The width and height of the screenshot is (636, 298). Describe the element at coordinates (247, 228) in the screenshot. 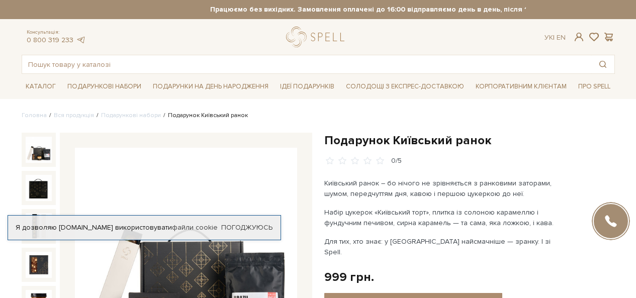

I see `a: Погоджуюсь` at that location.